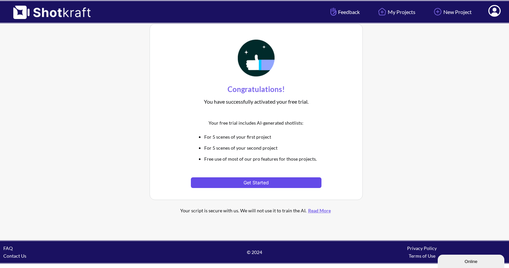  I want to click on li: For 5 scenes of your first project, so click(263, 137).